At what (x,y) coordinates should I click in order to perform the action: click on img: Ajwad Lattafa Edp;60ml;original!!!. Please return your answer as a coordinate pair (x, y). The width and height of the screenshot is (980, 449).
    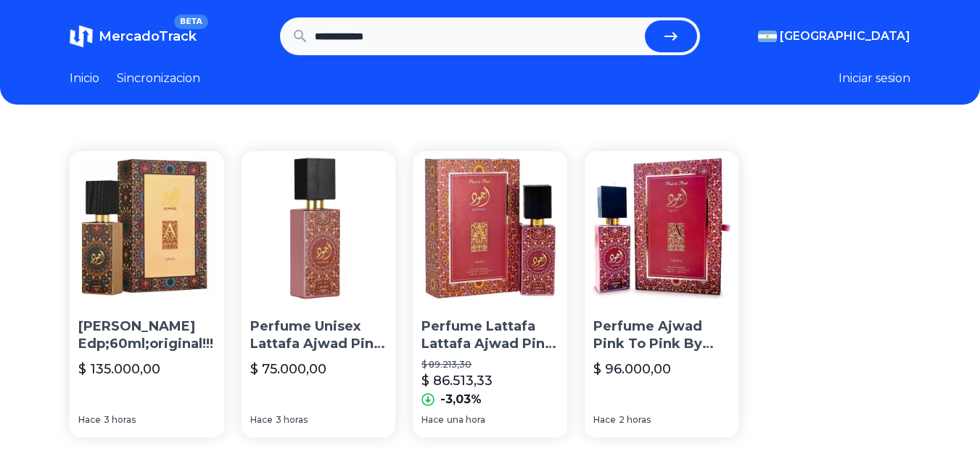
    Looking at the image, I should click on (146, 228).